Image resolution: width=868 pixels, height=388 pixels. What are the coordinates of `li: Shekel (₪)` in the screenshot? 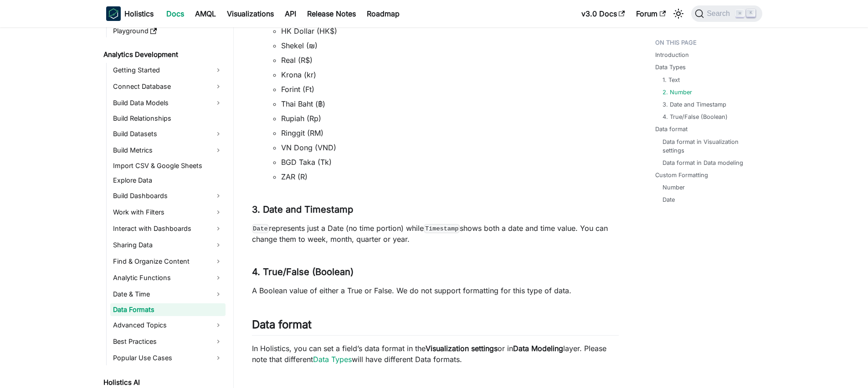 It's located at (450, 45).